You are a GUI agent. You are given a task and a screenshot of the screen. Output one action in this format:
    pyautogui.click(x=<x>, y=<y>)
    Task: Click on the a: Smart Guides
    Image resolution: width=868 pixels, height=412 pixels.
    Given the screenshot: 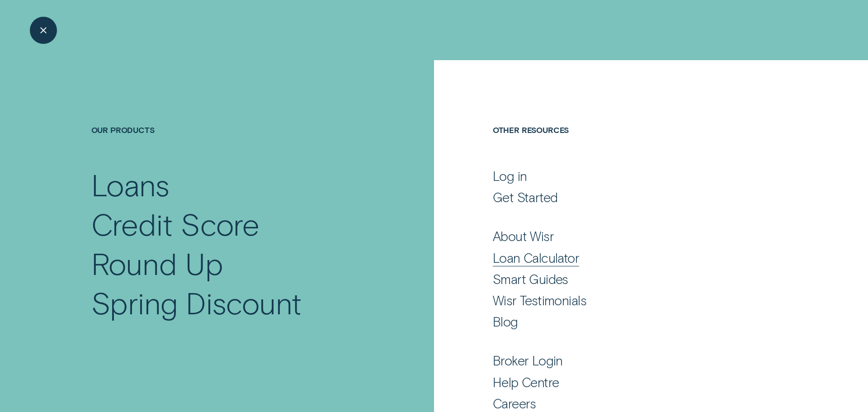 What is the action you would take?
    pyautogui.click(x=634, y=279)
    